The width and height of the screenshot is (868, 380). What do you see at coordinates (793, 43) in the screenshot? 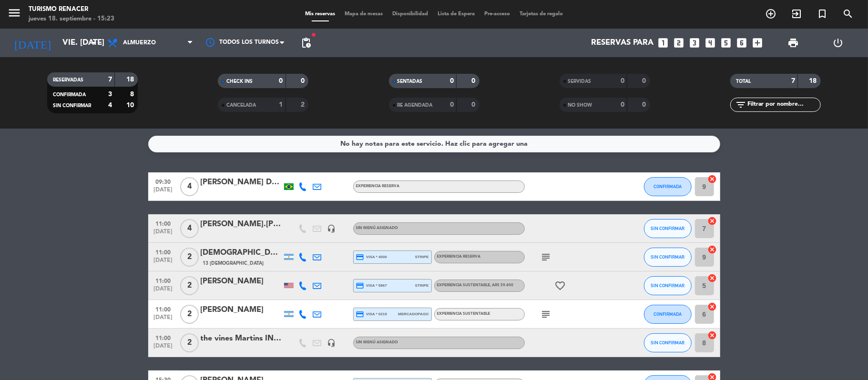
I see `span: print` at bounding box center [793, 43].